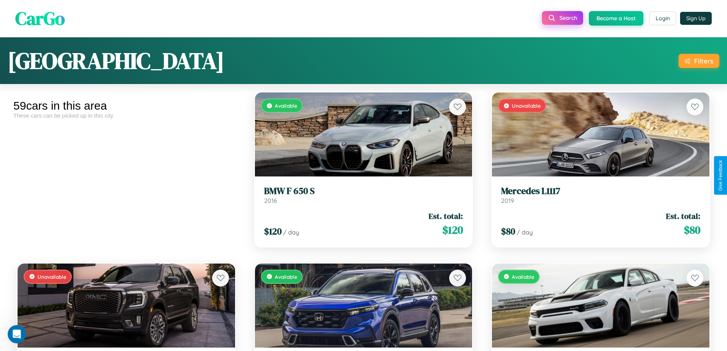  Describe the element at coordinates (270, 200) in the screenshot. I see `span: 2016` at that location.